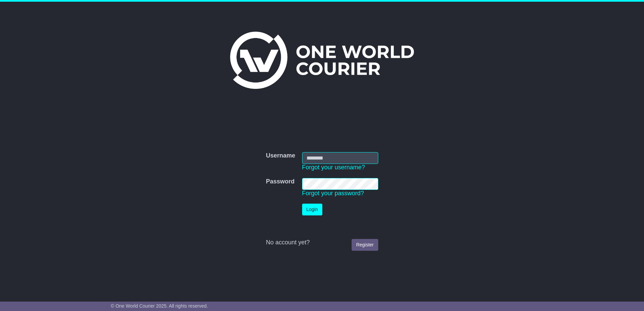 The image size is (644, 311). What do you see at coordinates (333, 167) in the screenshot?
I see `a: Forgot your username?` at bounding box center [333, 167].